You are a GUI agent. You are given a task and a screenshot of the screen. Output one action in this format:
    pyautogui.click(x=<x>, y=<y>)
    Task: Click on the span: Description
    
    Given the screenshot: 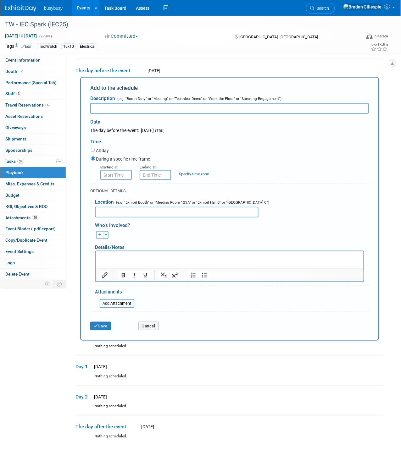 What is the action you would take?
    pyautogui.click(x=102, y=98)
    